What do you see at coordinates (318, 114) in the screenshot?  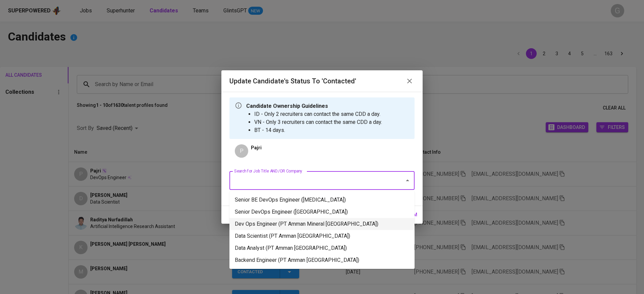 I see `li: ID - Only 2 recruiters can contact the same CDD a day.` at bounding box center [318, 114].